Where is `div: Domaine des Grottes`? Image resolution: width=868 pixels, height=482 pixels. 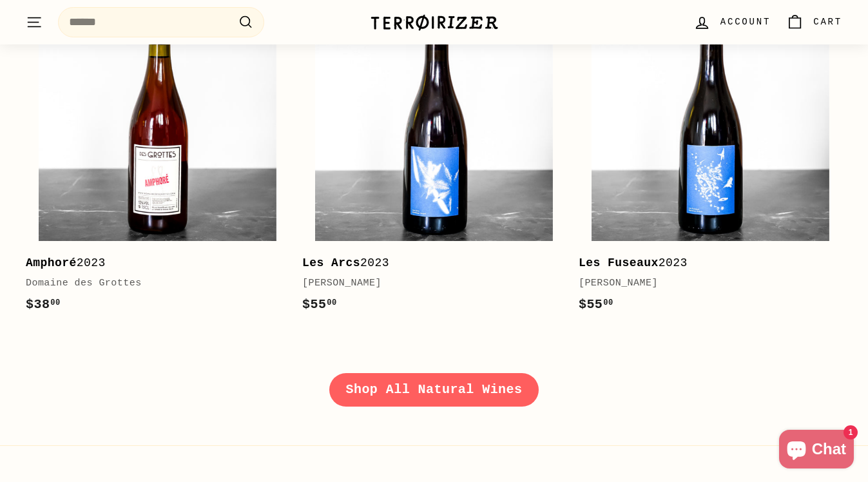 div: Domaine des Grottes is located at coordinates (151, 283).